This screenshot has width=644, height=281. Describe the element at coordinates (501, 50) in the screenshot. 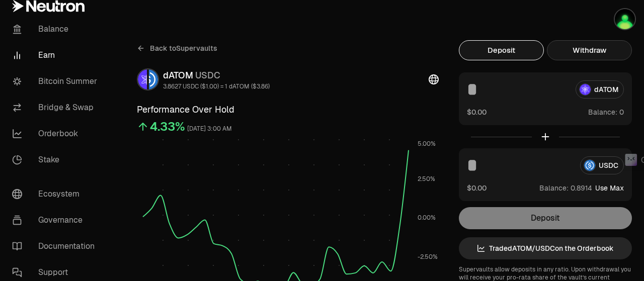

I see `button: Deposit` at that location.